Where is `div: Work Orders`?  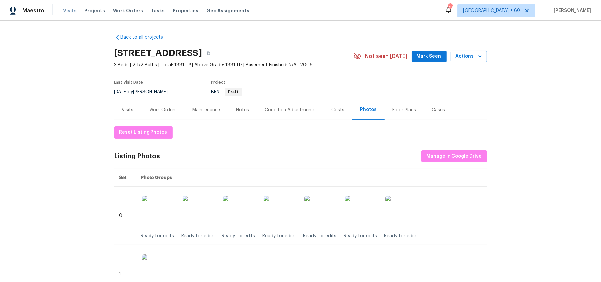
div: Work Orders is located at coordinates (163, 110).